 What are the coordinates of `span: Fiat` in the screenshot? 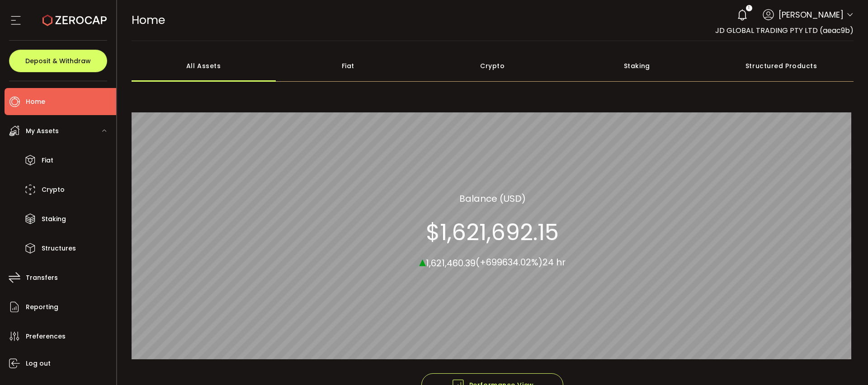 It's located at (48, 161).